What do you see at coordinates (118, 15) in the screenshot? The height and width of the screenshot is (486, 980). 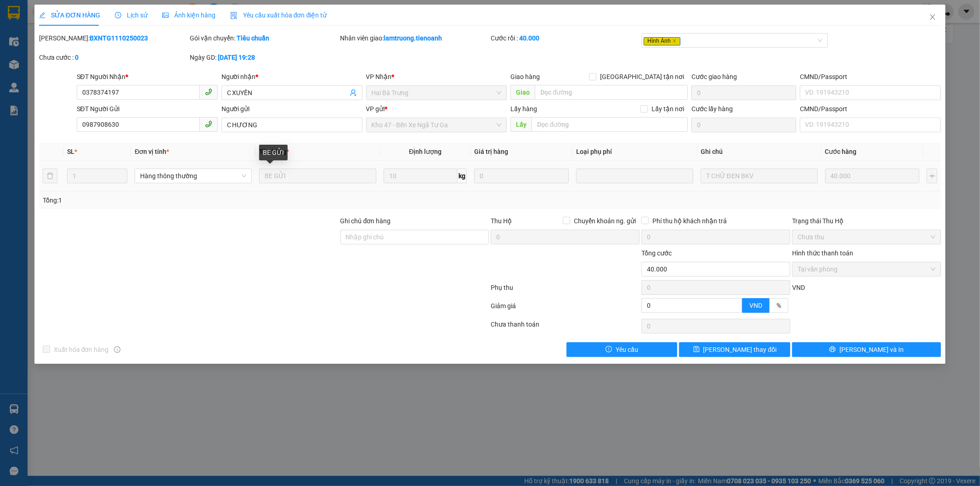 I see `span: clock-circle` at bounding box center [118, 15].